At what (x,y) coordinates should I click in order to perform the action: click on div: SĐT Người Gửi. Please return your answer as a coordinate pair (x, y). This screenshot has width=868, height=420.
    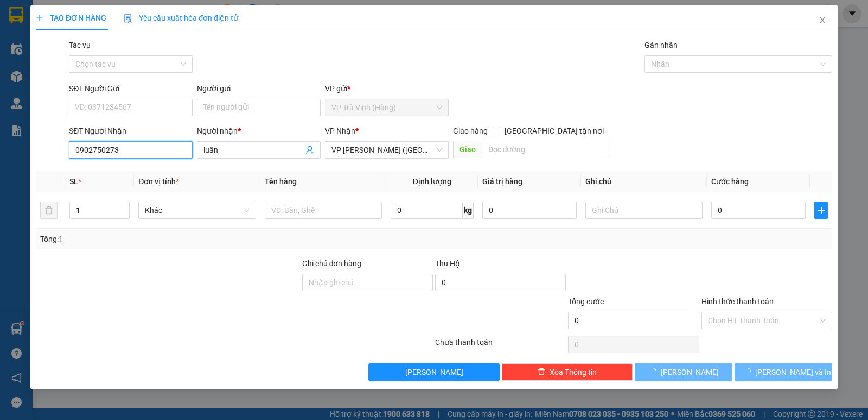
    Looking at the image, I should click on (131, 89).